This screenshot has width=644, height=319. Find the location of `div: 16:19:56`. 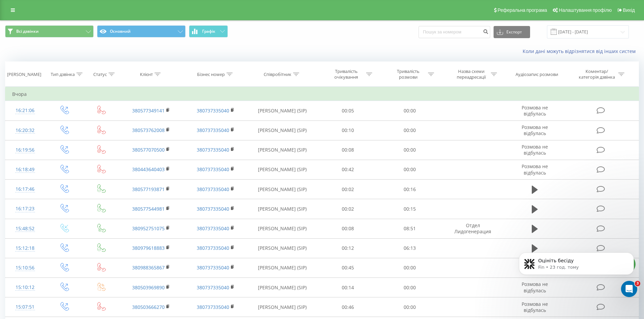

div: 16:19:56 is located at coordinates (25, 150).